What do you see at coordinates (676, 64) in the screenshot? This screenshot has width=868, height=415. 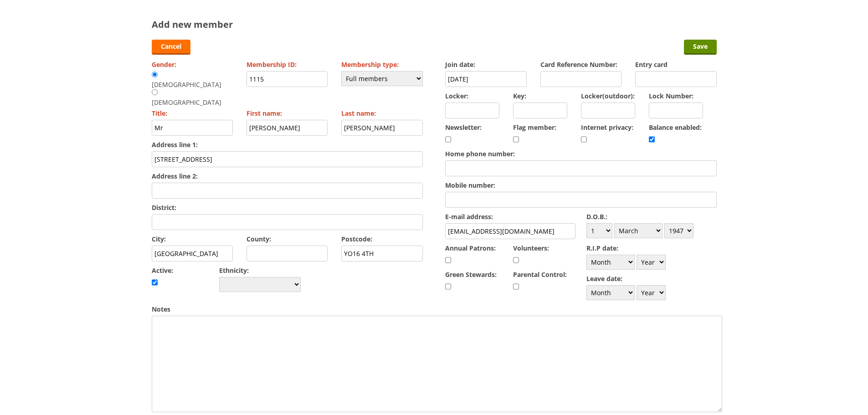 I see `label: Entry card` at bounding box center [676, 64].